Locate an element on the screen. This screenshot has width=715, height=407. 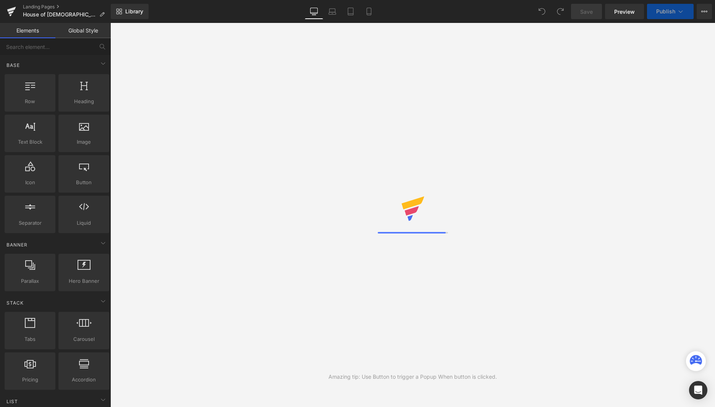
a: Desktop is located at coordinates (314, 11).